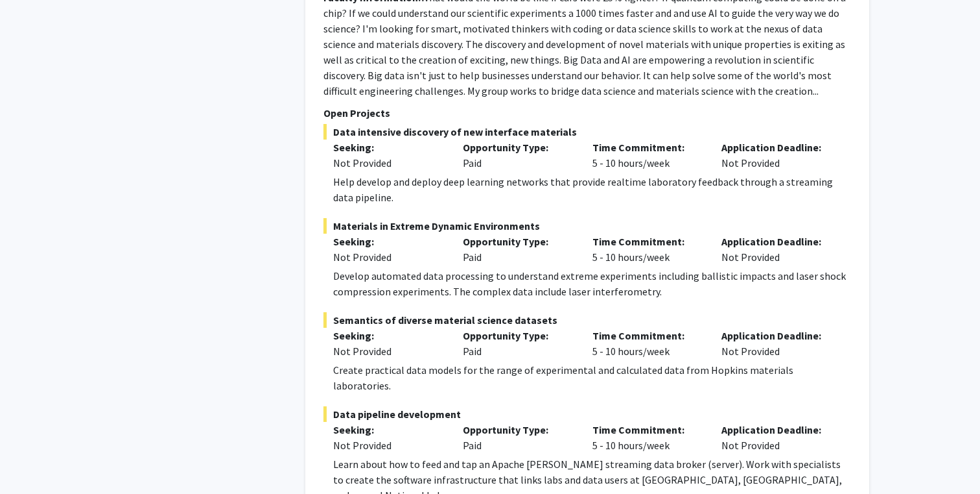 The image size is (980, 494). I want to click on span: Data pipeline development, so click(588, 414).